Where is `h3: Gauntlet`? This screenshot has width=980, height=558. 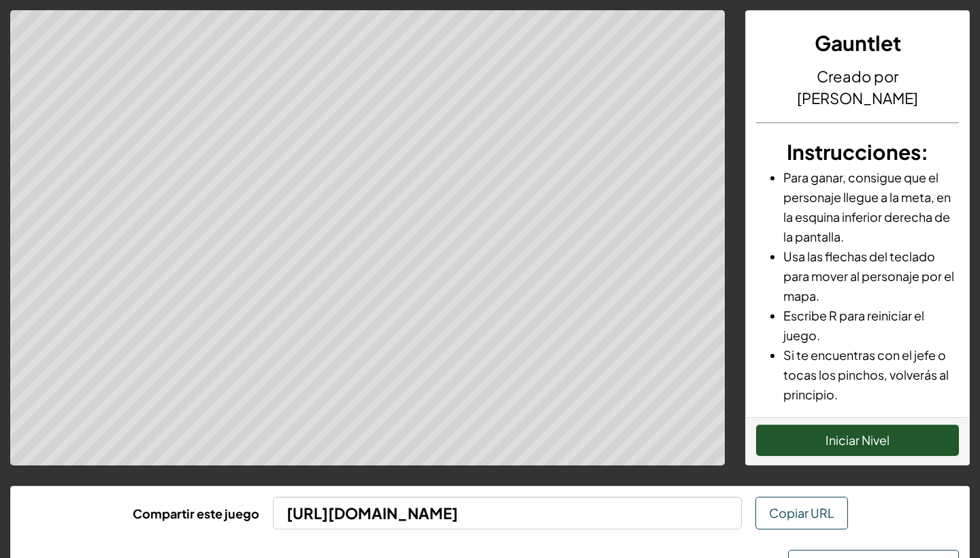 h3: Gauntlet is located at coordinates (857, 43).